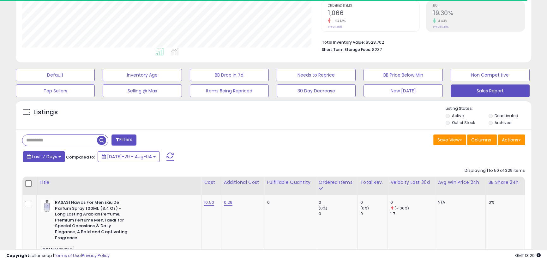 The height and width of the screenshot is (262, 547). I want to click on button: Actions, so click(512, 140).